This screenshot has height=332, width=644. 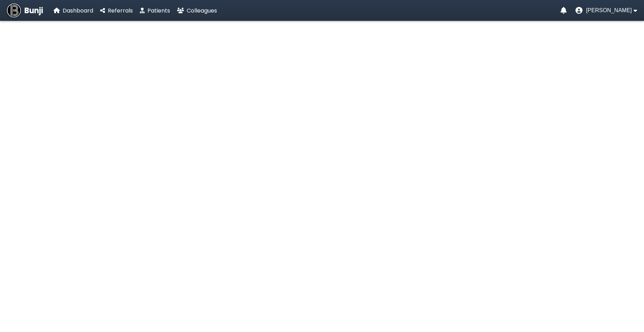 What do you see at coordinates (155, 10) in the screenshot?
I see `a: Patients` at bounding box center [155, 10].